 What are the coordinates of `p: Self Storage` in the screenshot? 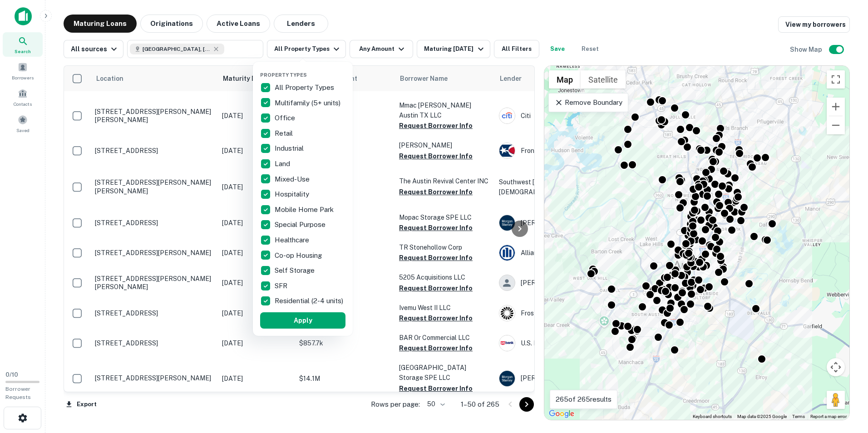 It's located at (296, 271).